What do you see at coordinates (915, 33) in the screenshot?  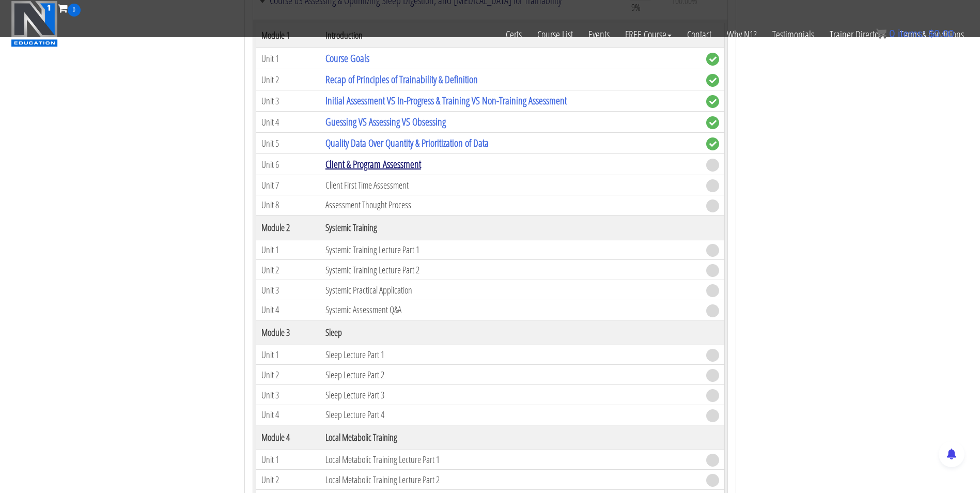 I see `a: 0 items: $0.00` at bounding box center [915, 33].